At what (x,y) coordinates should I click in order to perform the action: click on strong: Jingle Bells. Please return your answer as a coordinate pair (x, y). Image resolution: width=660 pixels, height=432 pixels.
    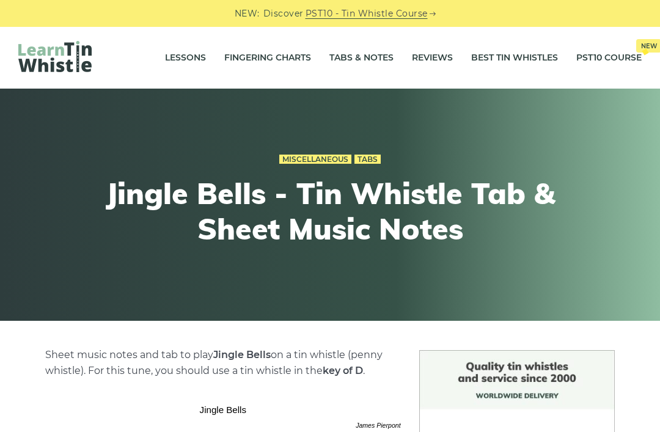
    Looking at the image, I should click on (242, 354).